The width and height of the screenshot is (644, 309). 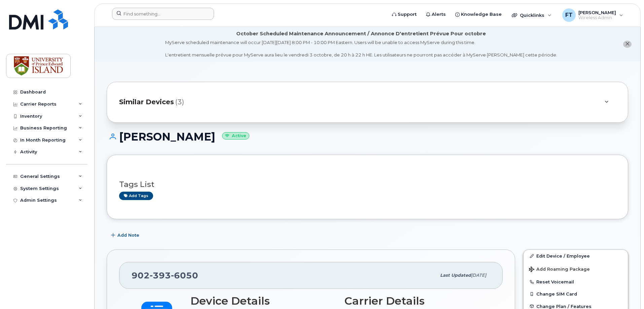 What do you see at coordinates (263, 301) in the screenshot?
I see `h3: Device Details` at bounding box center [263, 301].